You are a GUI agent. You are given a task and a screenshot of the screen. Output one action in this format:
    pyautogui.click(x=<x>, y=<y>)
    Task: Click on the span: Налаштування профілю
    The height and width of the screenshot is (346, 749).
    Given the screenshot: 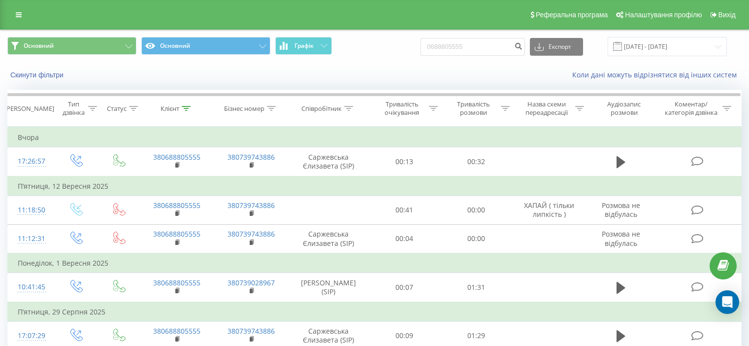 What is the action you would take?
    pyautogui.click(x=663, y=15)
    